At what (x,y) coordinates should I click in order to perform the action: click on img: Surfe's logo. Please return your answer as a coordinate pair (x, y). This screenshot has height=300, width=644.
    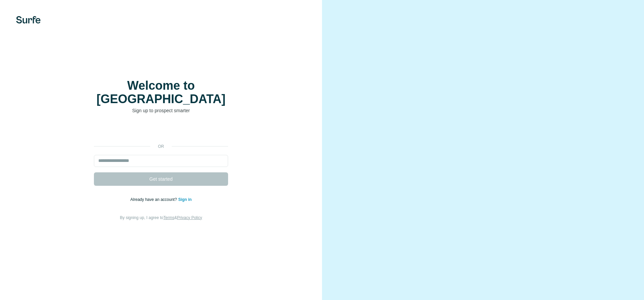
    Looking at the image, I should click on (28, 20).